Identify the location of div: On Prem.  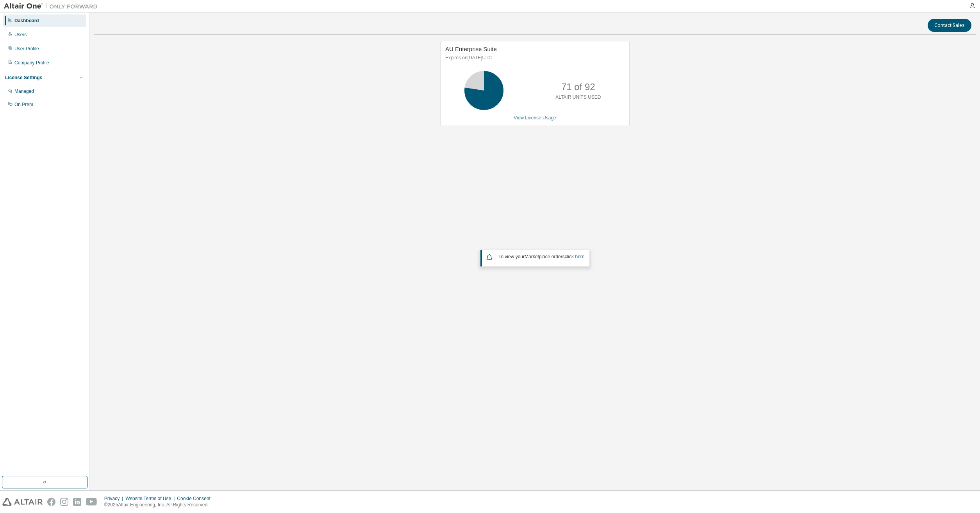
(23, 104).